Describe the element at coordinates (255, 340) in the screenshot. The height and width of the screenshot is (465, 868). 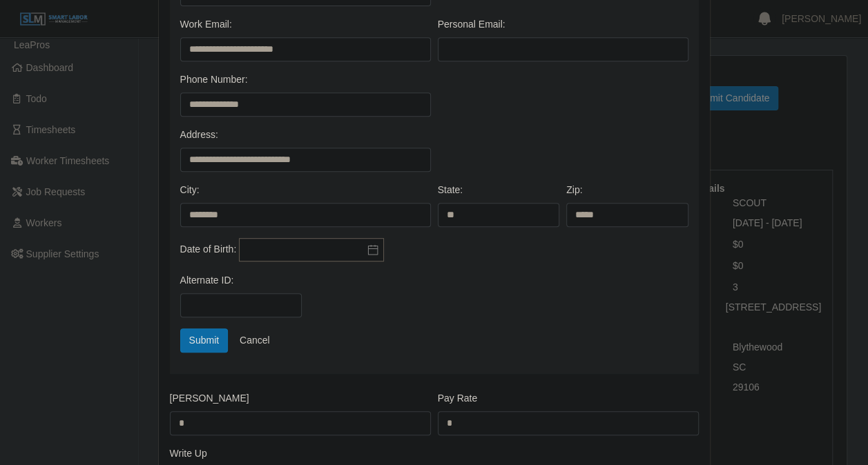
I see `a: Cancel` at that location.